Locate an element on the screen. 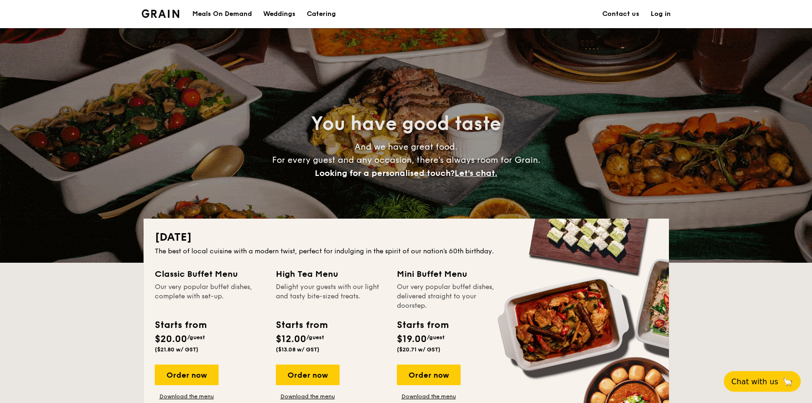  div: Mini Buffet Menu is located at coordinates (451, 274).